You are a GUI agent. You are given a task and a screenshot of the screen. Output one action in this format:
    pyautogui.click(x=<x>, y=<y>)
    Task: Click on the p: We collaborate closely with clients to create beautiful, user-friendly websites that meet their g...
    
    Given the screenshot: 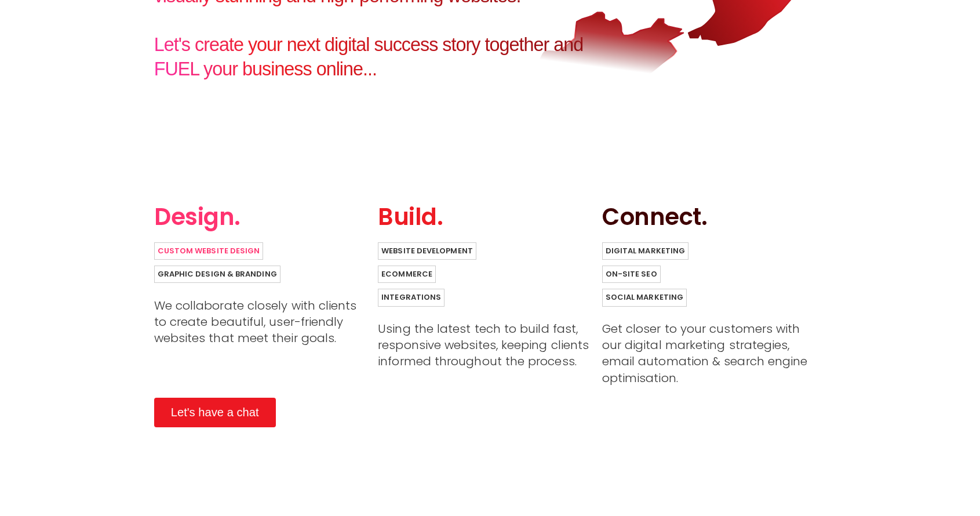 What is the action you would take?
    pyautogui.click(x=260, y=321)
    